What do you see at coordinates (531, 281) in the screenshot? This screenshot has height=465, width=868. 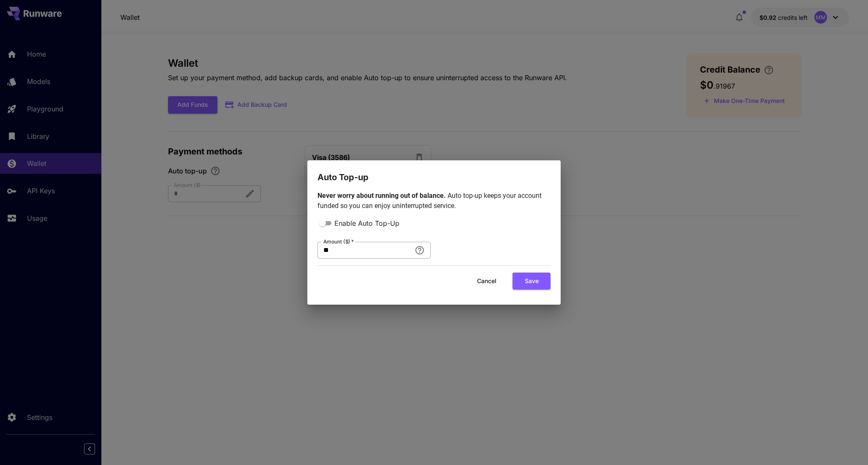 I see `button: Save` at bounding box center [531, 281].